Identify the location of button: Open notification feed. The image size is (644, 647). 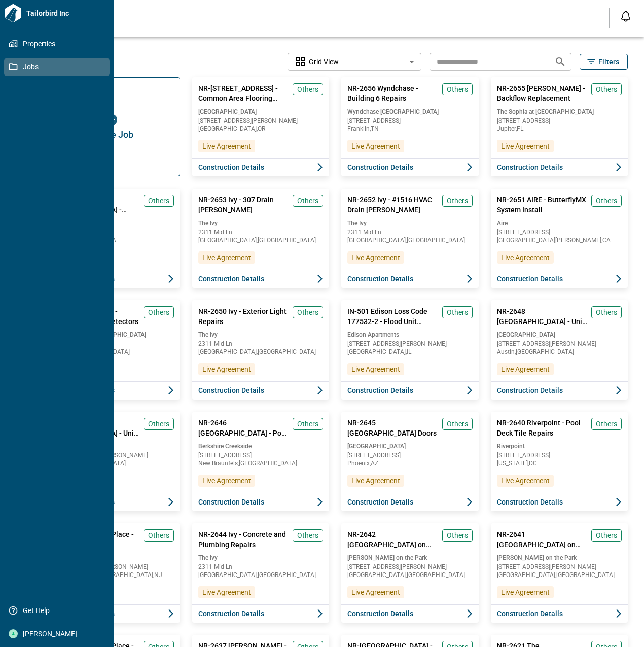
(626, 16).